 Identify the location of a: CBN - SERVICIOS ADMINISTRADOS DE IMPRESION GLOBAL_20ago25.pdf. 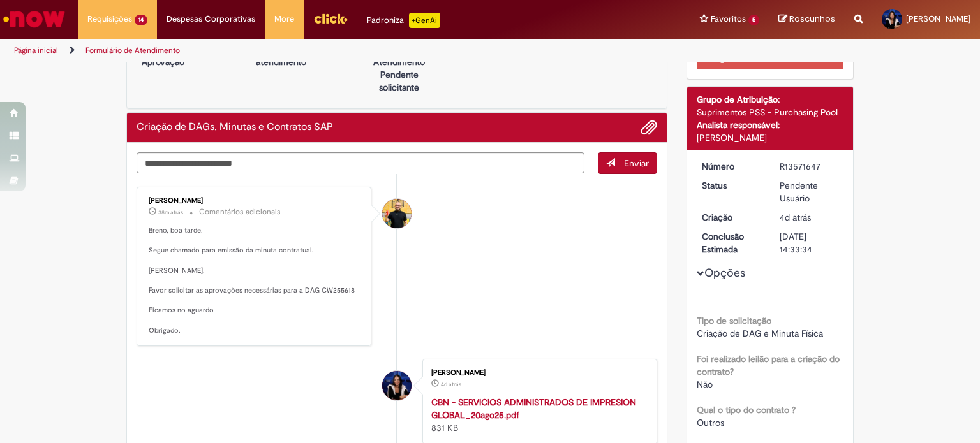
(533, 409).